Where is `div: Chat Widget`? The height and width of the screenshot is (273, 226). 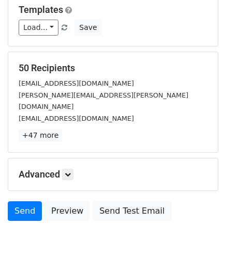 div: Chat Widget is located at coordinates (200, 249).